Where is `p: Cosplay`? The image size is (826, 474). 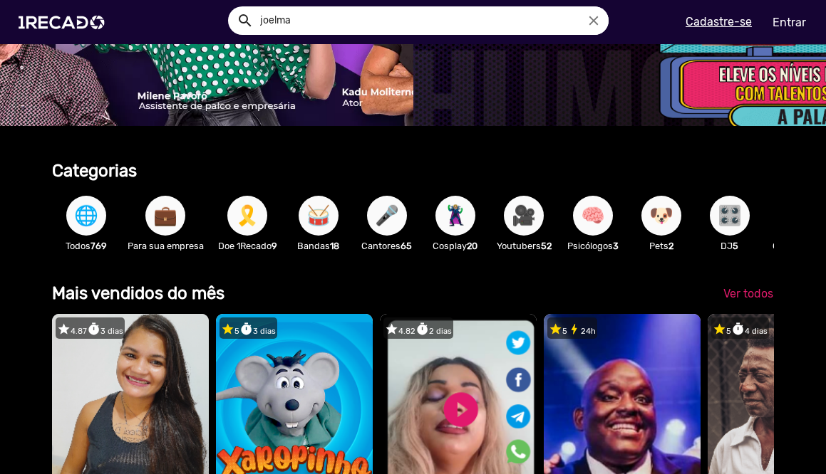
p: Cosplay is located at coordinates (455, 246).